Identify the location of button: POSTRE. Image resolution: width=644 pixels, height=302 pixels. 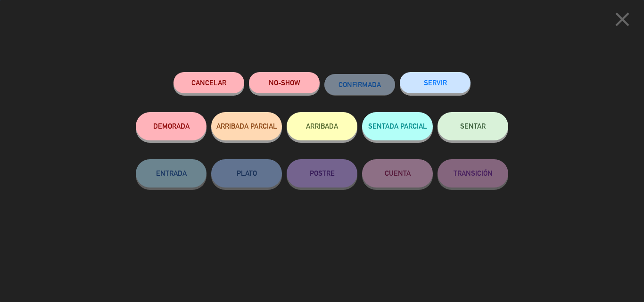
(322, 173).